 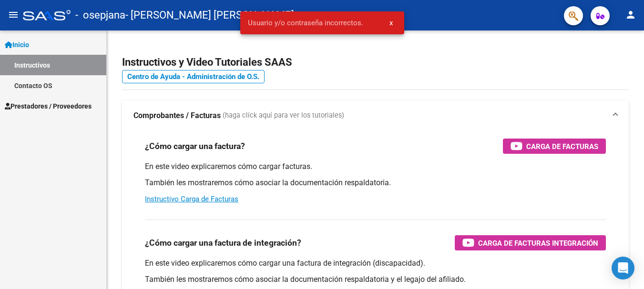 What do you see at coordinates (375, 280) in the screenshot?
I see `p: También les mostraremos cómo asociar la documentación respaldatoria y el legajo del afiliado.` at bounding box center [375, 280].